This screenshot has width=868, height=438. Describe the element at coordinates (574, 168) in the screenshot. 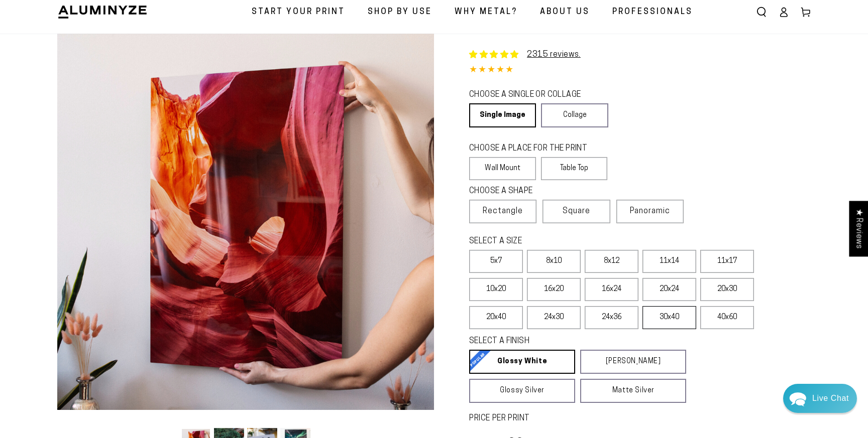

I see `label: Table Top` at that location.